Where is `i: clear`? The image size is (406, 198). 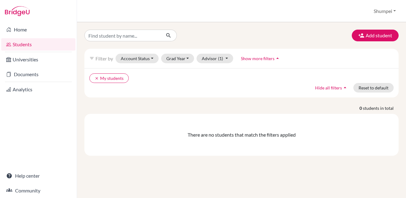 i: clear is located at coordinates (97, 78).